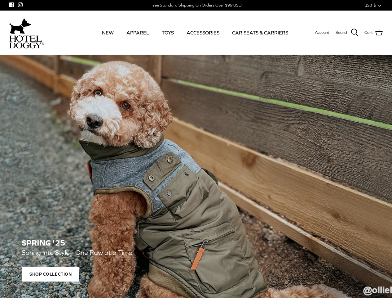 This screenshot has height=298, width=392. What do you see at coordinates (108, 33) in the screenshot?
I see `a: NEW` at bounding box center [108, 33].